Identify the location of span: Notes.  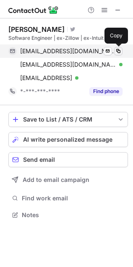
(73, 215).